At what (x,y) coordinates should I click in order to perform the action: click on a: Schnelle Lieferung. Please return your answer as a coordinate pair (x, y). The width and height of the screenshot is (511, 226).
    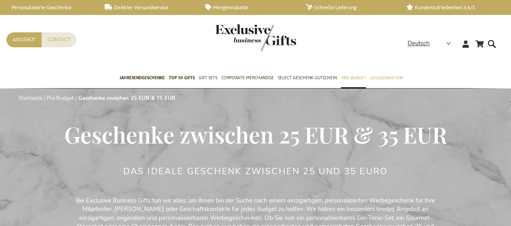
    Looking at the image, I should click on (349, 7).